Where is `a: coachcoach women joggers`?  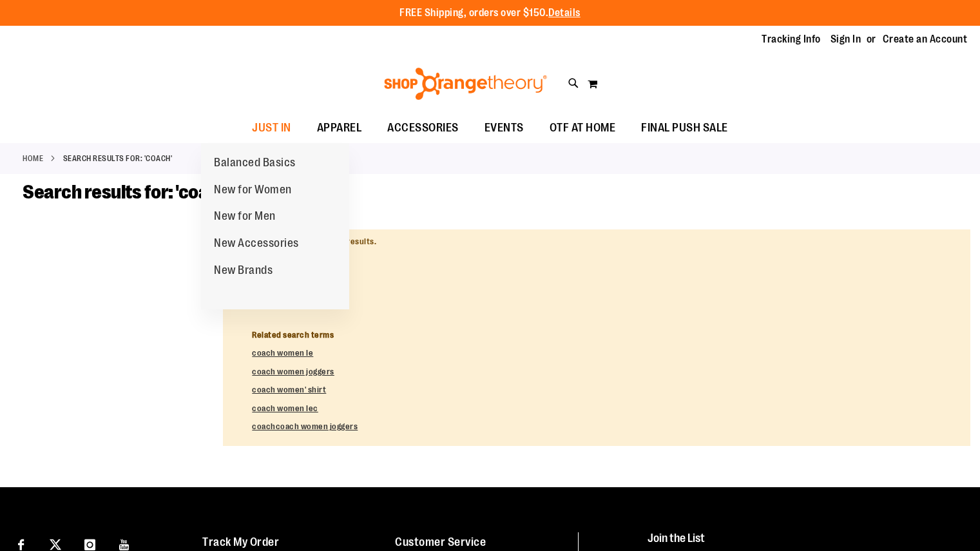 a: coachcoach women joggers is located at coordinates (305, 426).